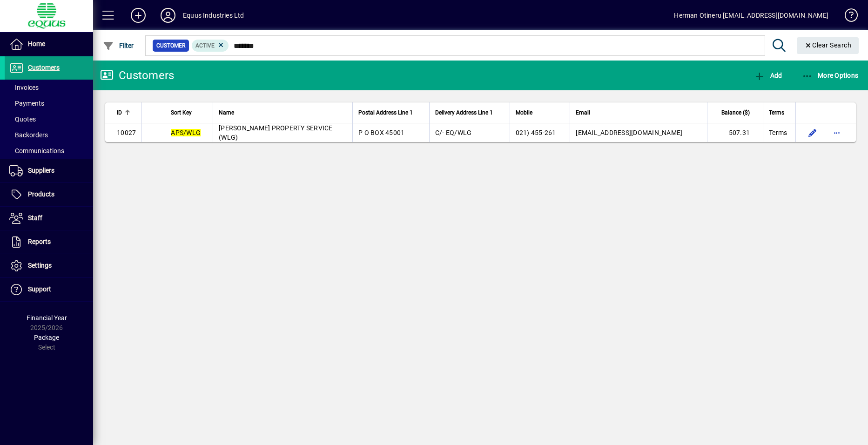 This screenshot has height=445, width=868. I want to click on a: Communications, so click(49, 151).